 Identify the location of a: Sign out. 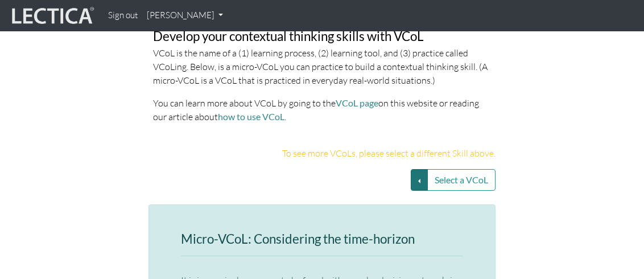
(123, 15).